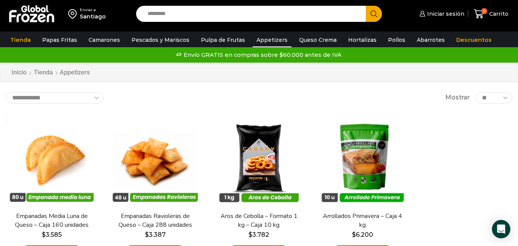 Image resolution: width=518 pixels, height=246 pixels. What do you see at coordinates (431, 40) in the screenshot?
I see `a: Abarrotes` at bounding box center [431, 40].